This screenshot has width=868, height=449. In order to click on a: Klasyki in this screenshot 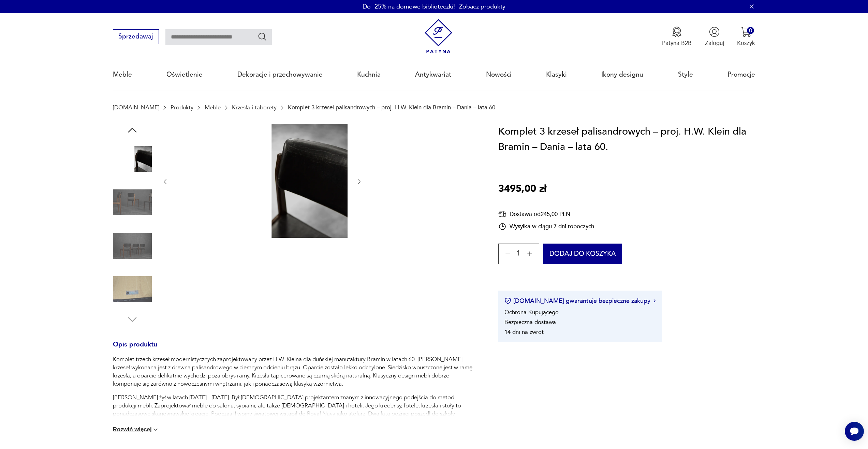, I will do `click(556, 74)`.